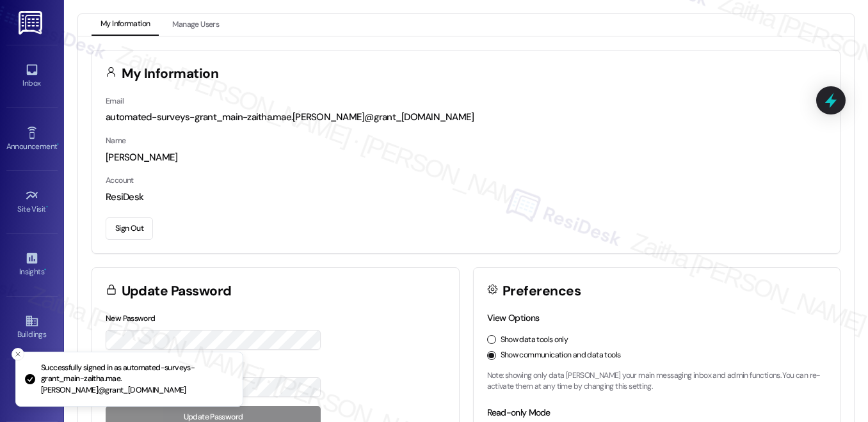 This screenshot has height=422, width=868. What do you see at coordinates (195, 25) in the screenshot?
I see `button: Manage Users` at bounding box center [195, 25].